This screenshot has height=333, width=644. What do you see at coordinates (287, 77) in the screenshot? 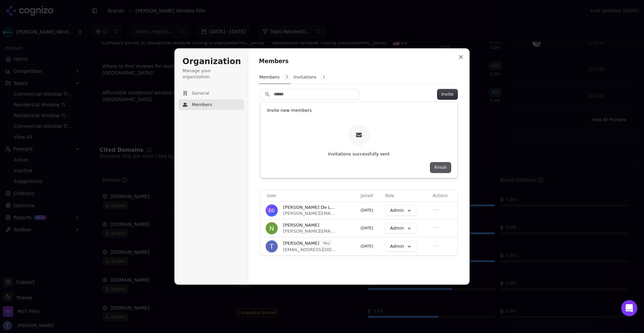
I see `span: 3` at bounding box center [287, 77].